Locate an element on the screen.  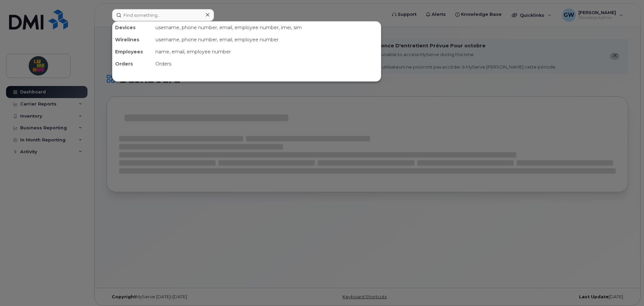
div: username, phone number, email, employee number, imei, sim is located at coordinates (267, 28).